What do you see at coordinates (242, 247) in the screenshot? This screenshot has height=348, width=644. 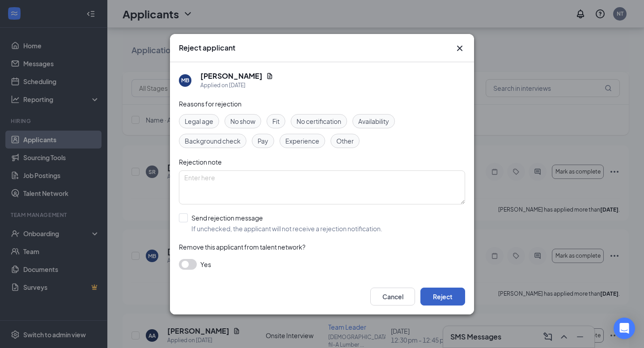 I see `span: Remove this applicant from talent network?` at bounding box center [242, 247].